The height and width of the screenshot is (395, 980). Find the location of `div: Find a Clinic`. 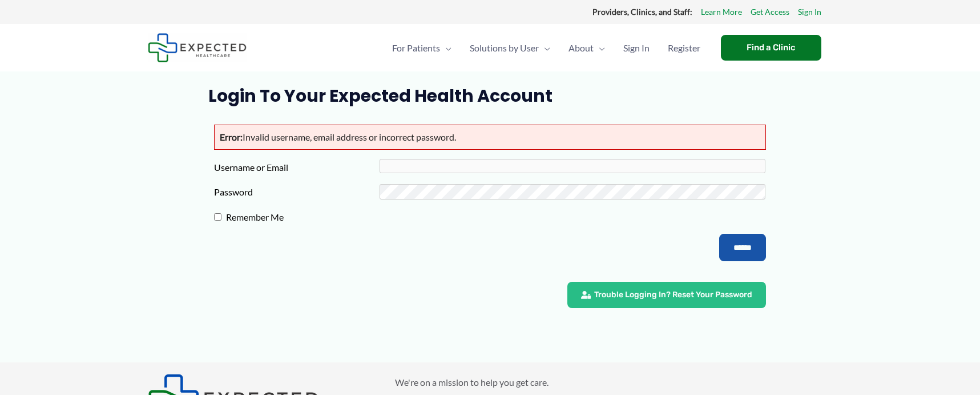

div: Find a Clinic is located at coordinates (771, 48).